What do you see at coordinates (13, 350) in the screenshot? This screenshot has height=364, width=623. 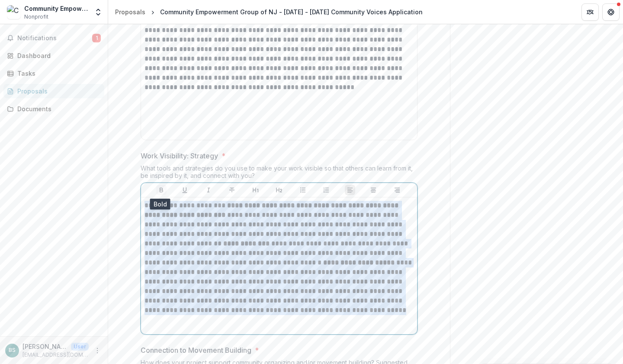 I see `div: Byheijja Sabree` at bounding box center [13, 350].